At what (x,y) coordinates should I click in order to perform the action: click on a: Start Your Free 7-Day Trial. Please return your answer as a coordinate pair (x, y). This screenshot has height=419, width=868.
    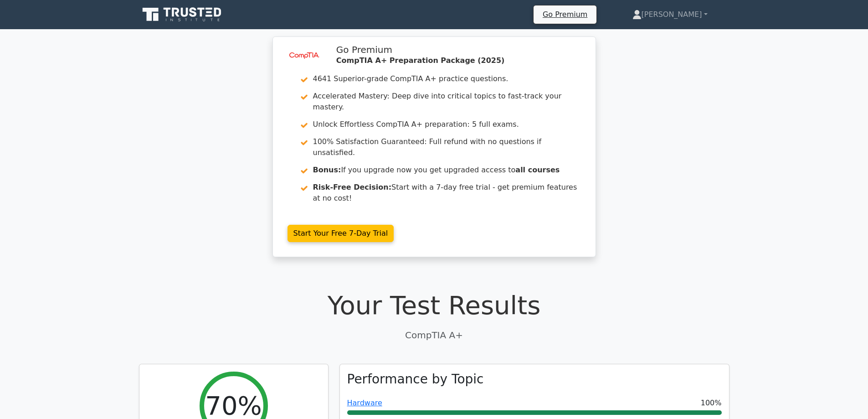
    Looking at the image, I should click on (341, 233).